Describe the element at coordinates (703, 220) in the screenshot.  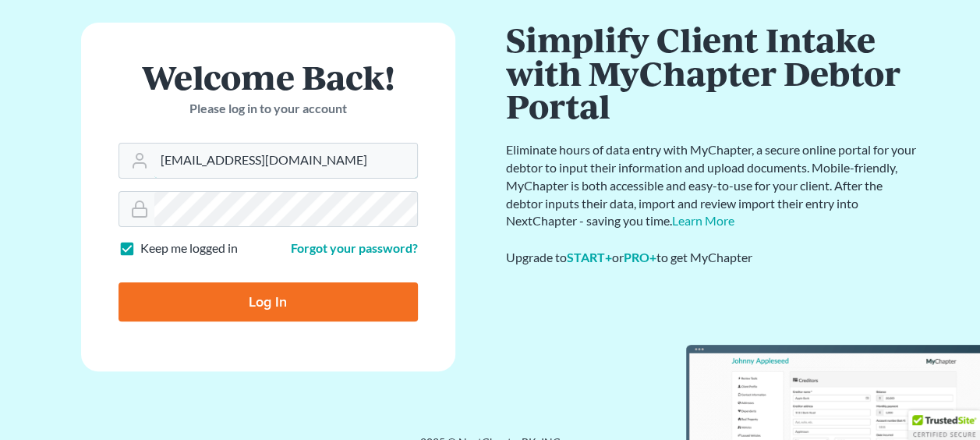
I see `a: Learn More` at that location.